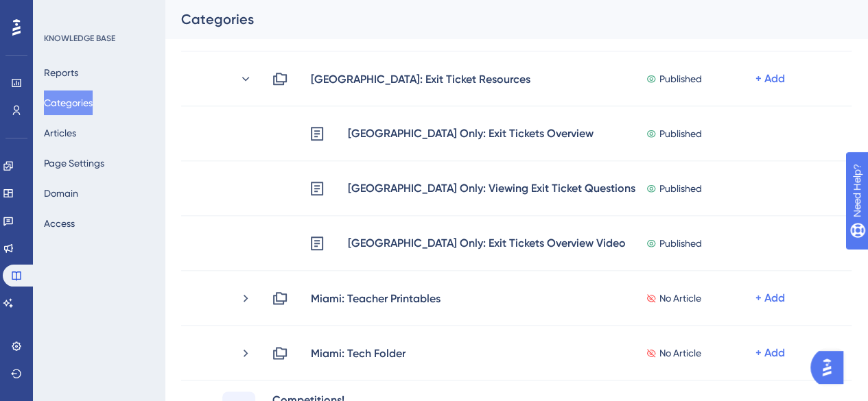 Image resolution: width=868 pixels, height=401 pixels. Describe the element at coordinates (60, 133) in the screenshot. I see `button: Articles` at that location.